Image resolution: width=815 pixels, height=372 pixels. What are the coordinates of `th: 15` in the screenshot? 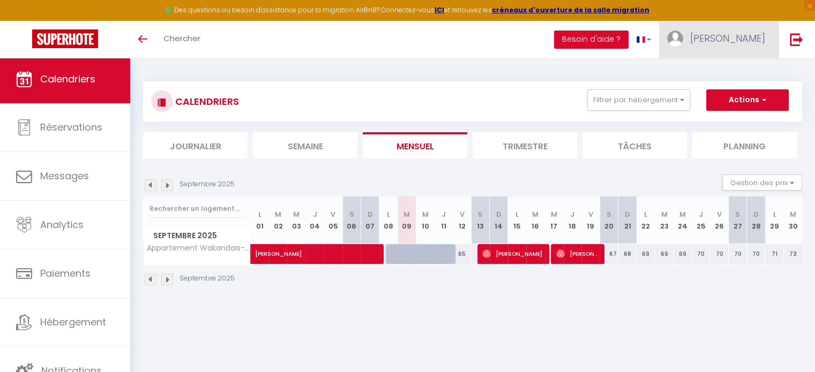 It's located at (517, 220).